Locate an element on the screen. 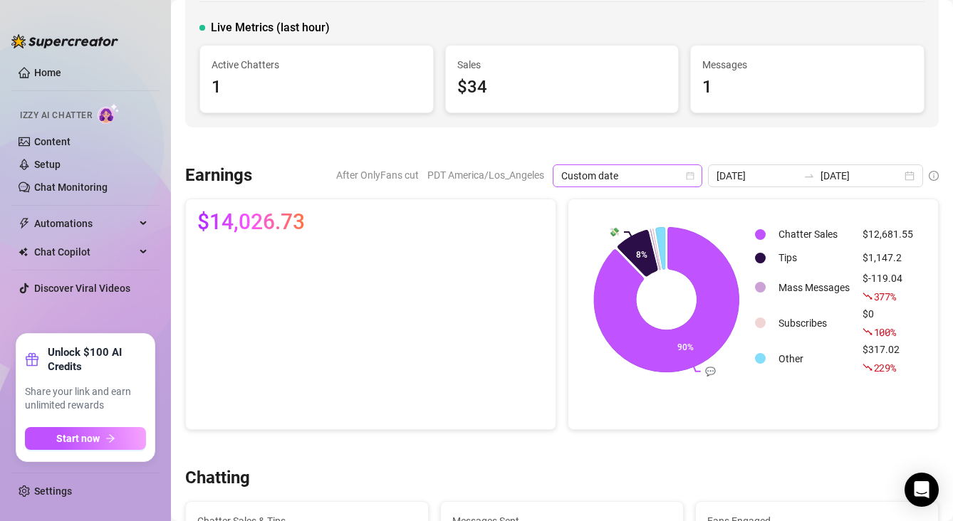  a: Content is located at coordinates (52, 142).